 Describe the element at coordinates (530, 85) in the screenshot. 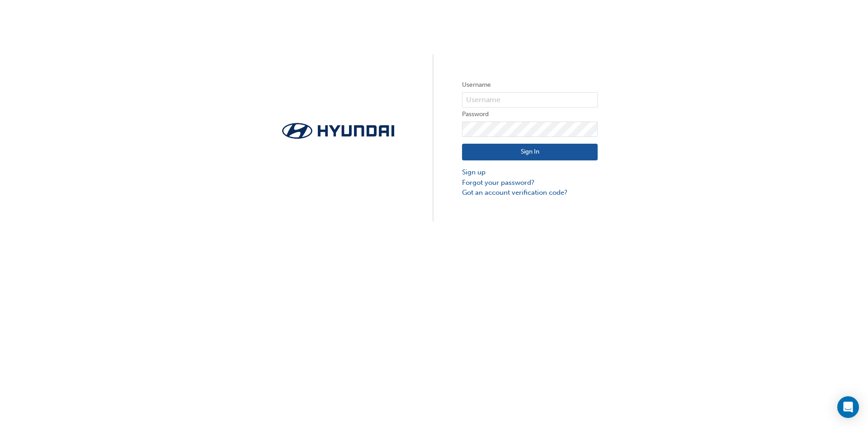

I see `label: Username` at that location.